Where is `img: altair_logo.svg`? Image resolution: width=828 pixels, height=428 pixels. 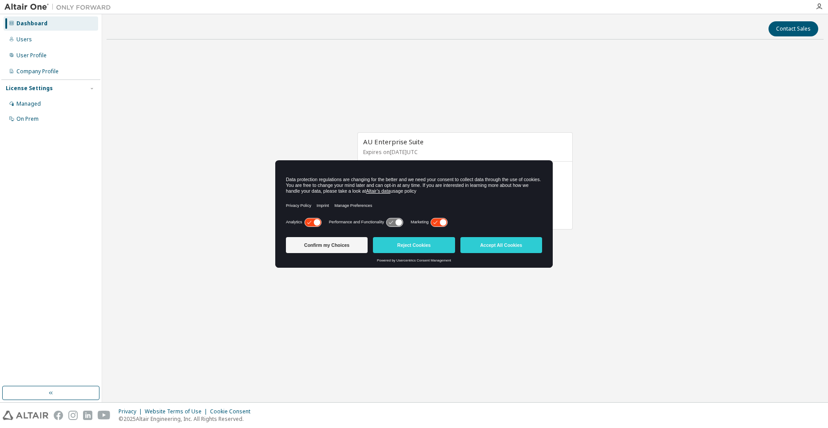
img: altair_logo.svg is located at coordinates (25, 415).